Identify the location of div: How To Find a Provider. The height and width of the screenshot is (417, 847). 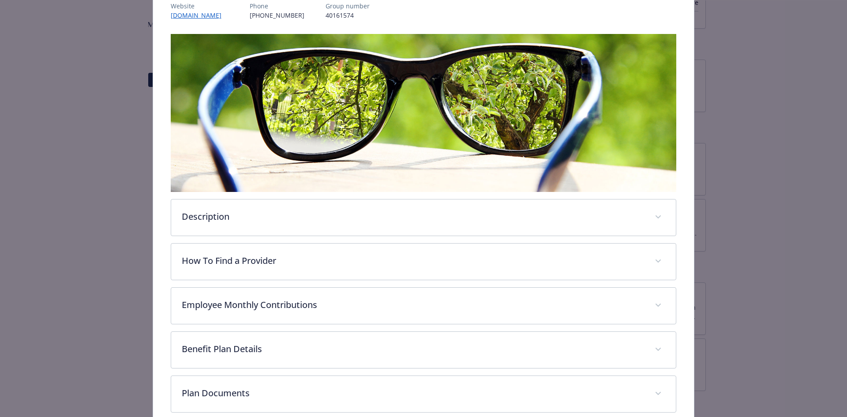
(424, 262).